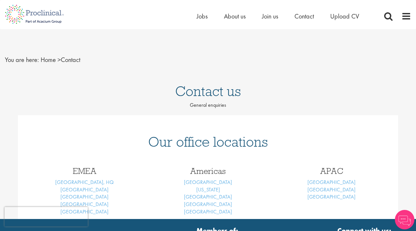  I want to click on h3: APAC, so click(331, 171).